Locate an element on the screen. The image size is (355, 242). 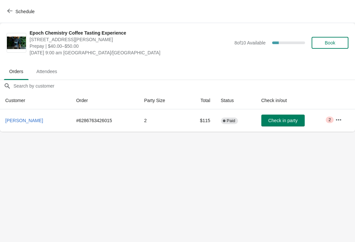
span: Attendees is located at coordinates (47, 71).